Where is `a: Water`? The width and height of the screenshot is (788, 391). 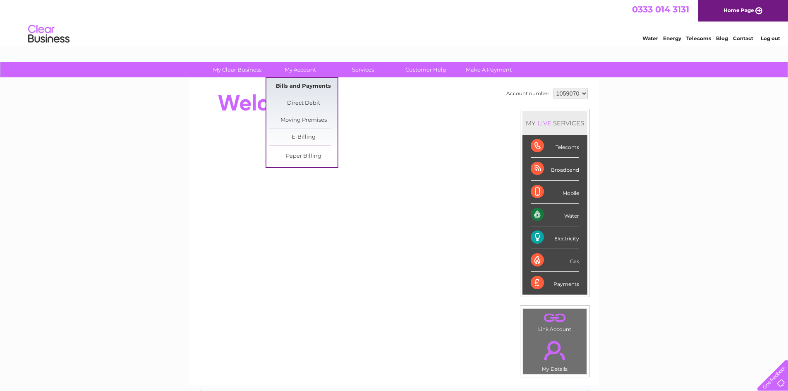 a: Water is located at coordinates (650, 38).